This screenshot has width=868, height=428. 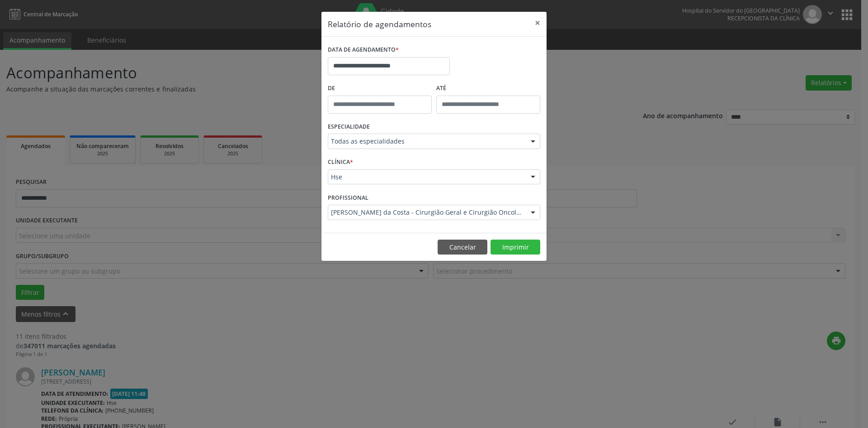 I want to click on label: ATÉ, so click(x=488, y=88).